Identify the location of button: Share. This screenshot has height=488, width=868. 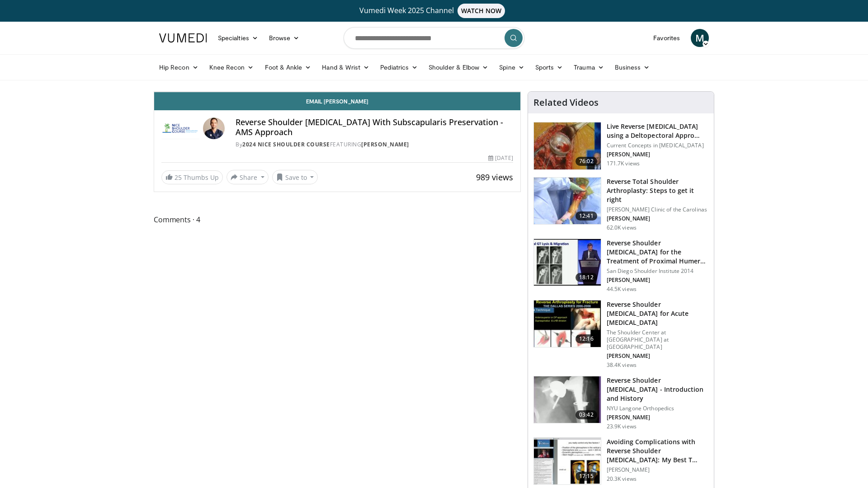
(247, 177).